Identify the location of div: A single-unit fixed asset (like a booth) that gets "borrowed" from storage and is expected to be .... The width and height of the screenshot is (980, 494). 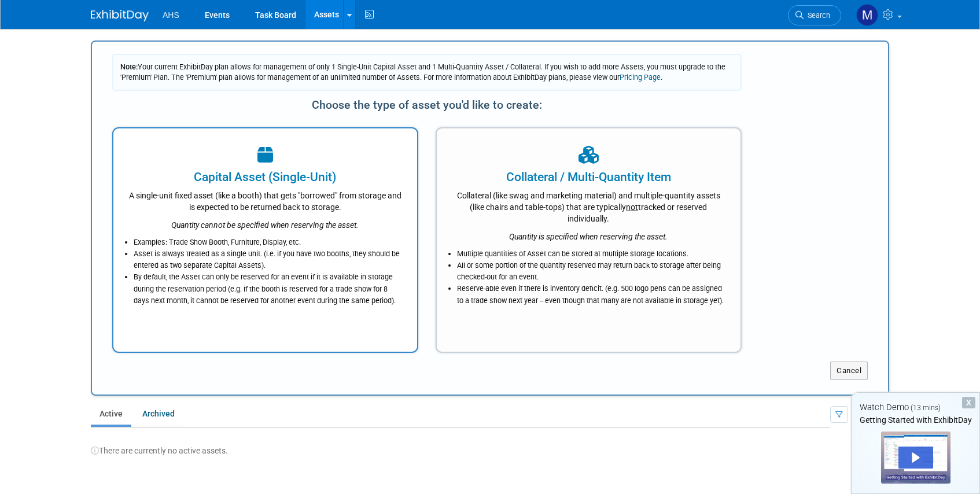
(265, 199).